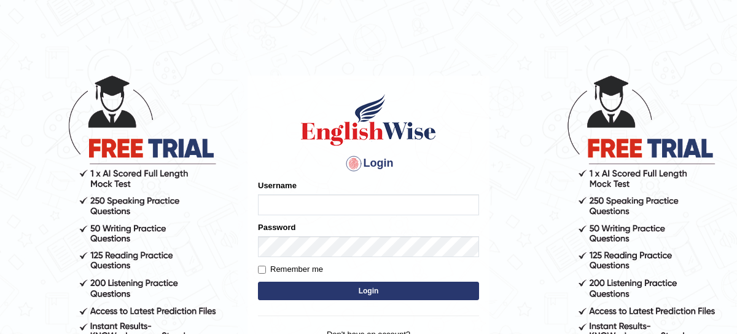 The height and width of the screenshot is (334, 737). I want to click on img: Logo of English Wise sign in for intelligent practice with AI, so click(369, 120).